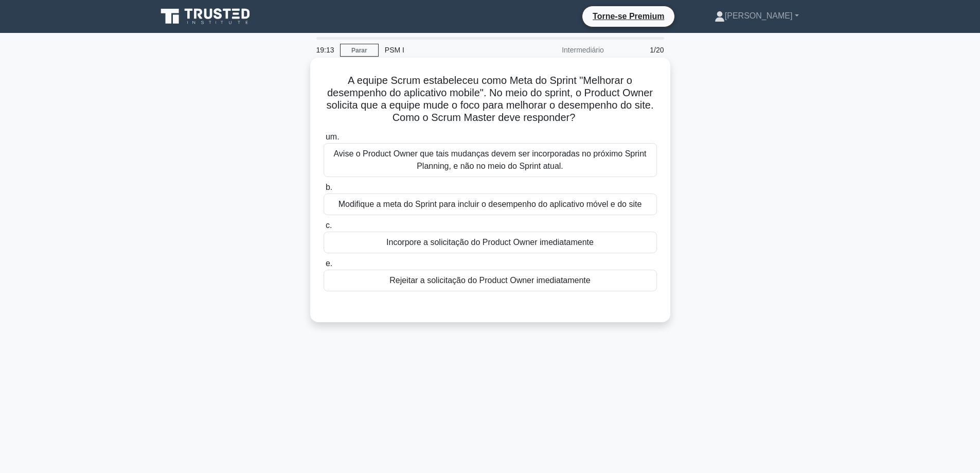 This screenshot has height=473, width=980. Describe the element at coordinates (629, 16) in the screenshot. I see `font: Torne-se Premium` at that location.